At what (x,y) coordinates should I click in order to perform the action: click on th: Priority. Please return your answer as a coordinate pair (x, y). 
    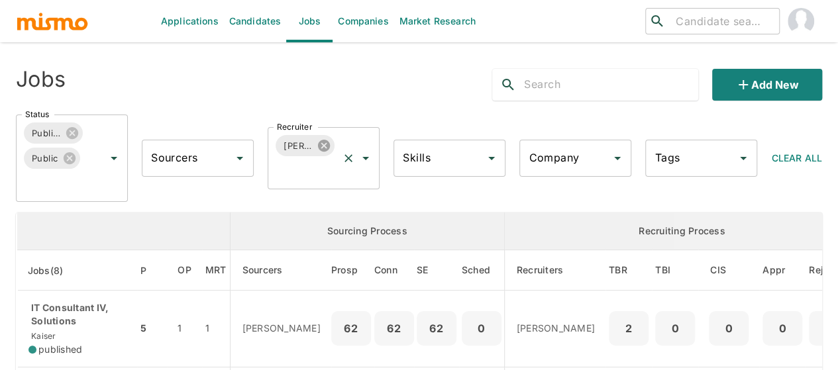
    Looking at the image, I should click on (152, 270).